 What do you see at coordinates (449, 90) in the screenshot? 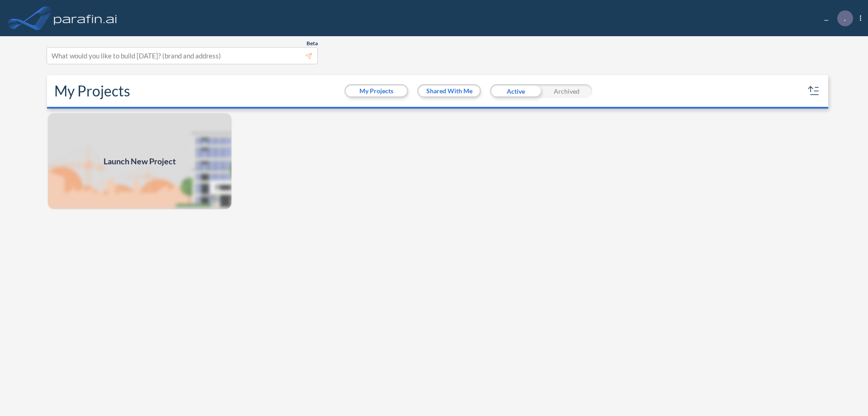
I see `button: Shared With Me` at bounding box center [449, 90].